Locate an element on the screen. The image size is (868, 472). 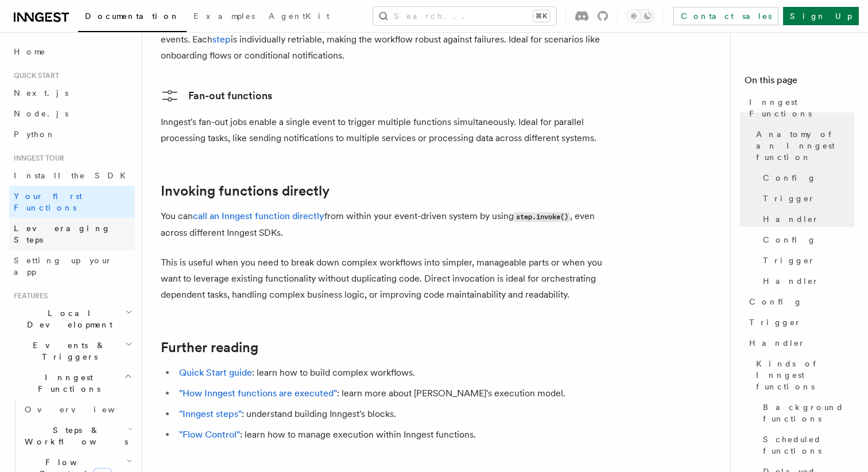
a: Inngest Functions is located at coordinates (799, 108).